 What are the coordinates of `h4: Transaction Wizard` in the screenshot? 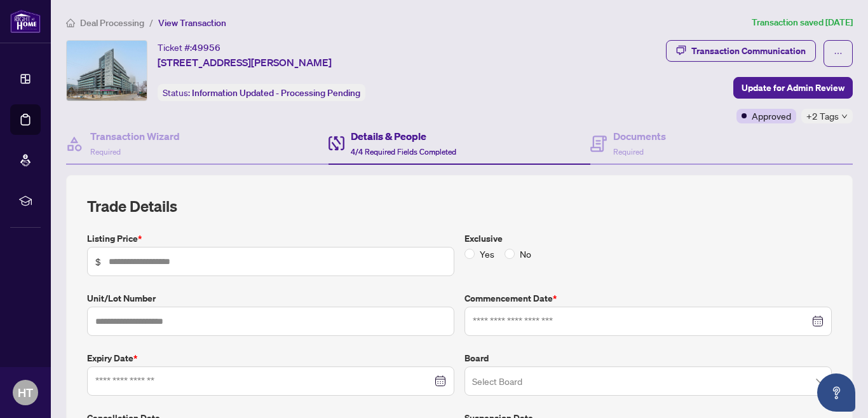 It's located at (135, 136).